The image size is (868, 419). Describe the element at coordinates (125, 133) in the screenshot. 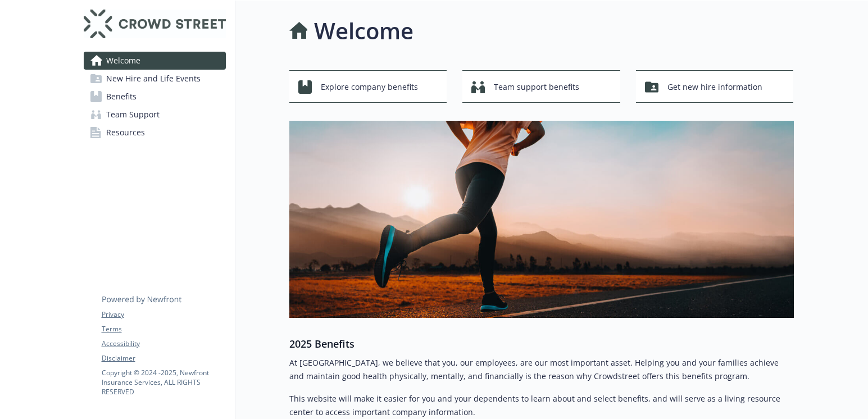

I see `span: Resources` at that location.